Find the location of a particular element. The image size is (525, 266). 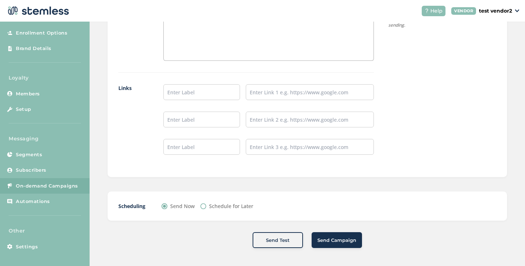

span: Setup is located at coordinates (23, 109).